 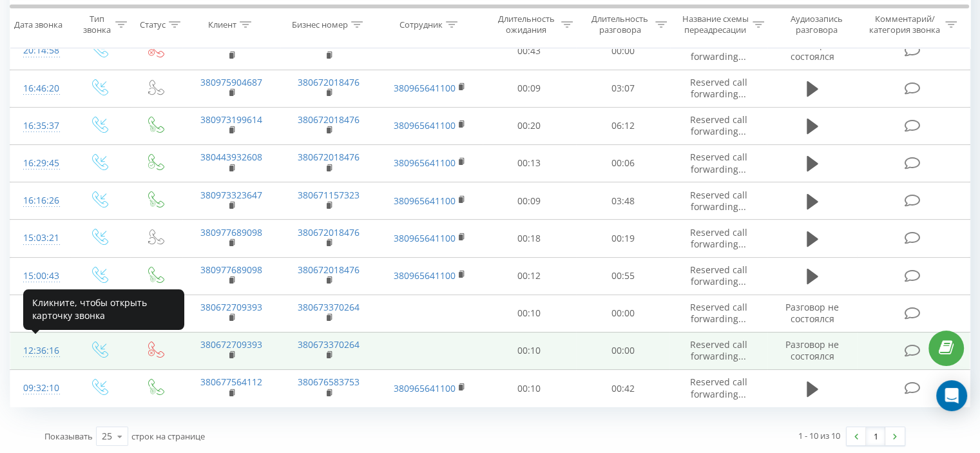 What do you see at coordinates (168, 436) in the screenshot?
I see `span: строк на странице` at bounding box center [168, 436].